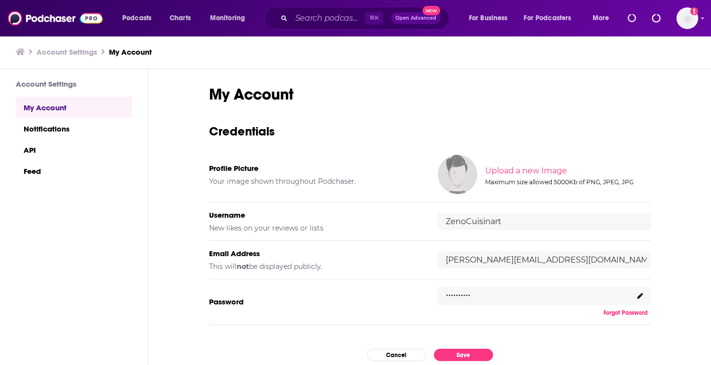 This screenshot has width=711, height=365. I want to click on button: Save, so click(463, 355).